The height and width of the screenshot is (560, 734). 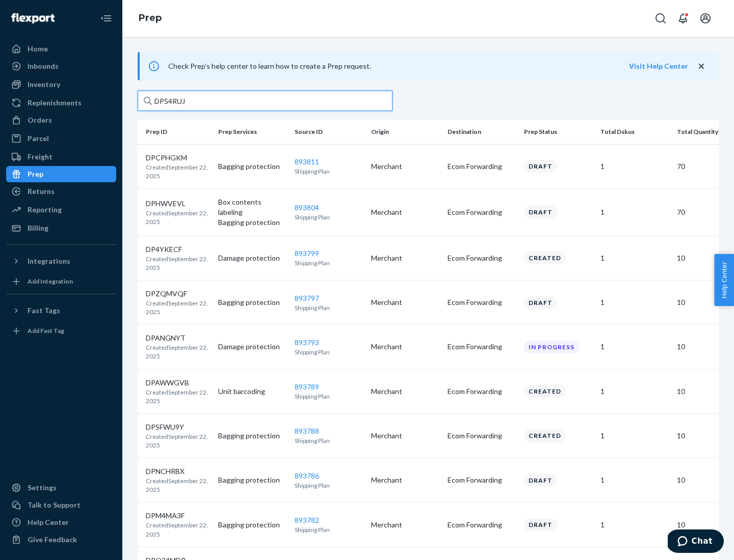 What do you see at coordinates (40, 121) in the screenshot?
I see `div: Orders` at bounding box center [40, 121].